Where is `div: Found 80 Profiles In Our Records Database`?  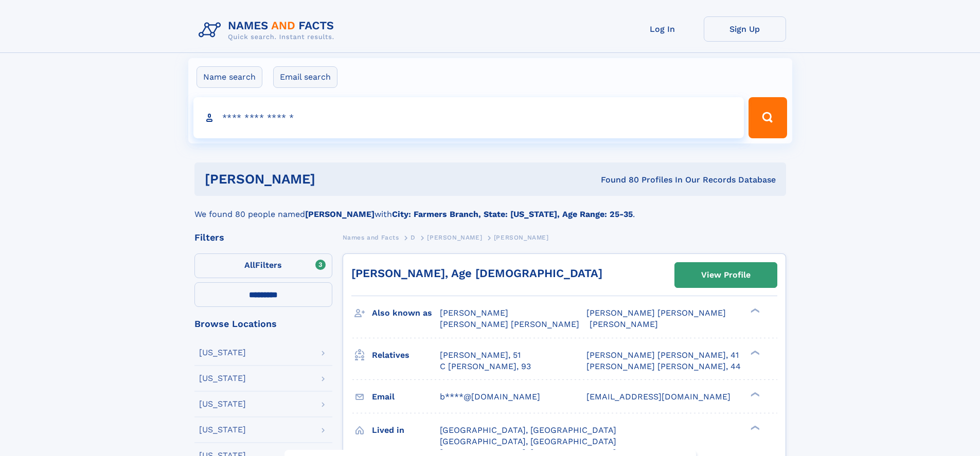
div: Found 80 Profiles In Our Records Database is located at coordinates (616, 180).